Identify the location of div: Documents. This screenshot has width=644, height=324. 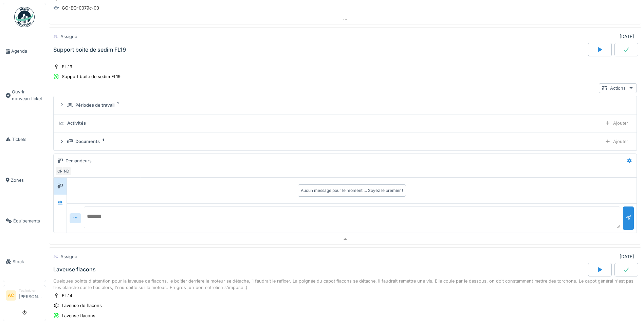
(88, 141).